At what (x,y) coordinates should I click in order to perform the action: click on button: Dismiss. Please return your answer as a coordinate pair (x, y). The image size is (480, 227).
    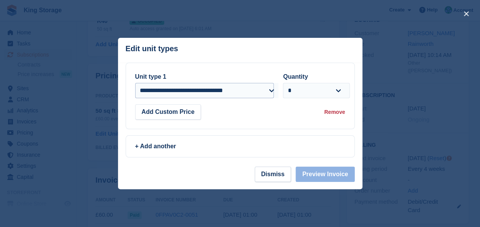
    Looking at the image, I should click on (273, 174).